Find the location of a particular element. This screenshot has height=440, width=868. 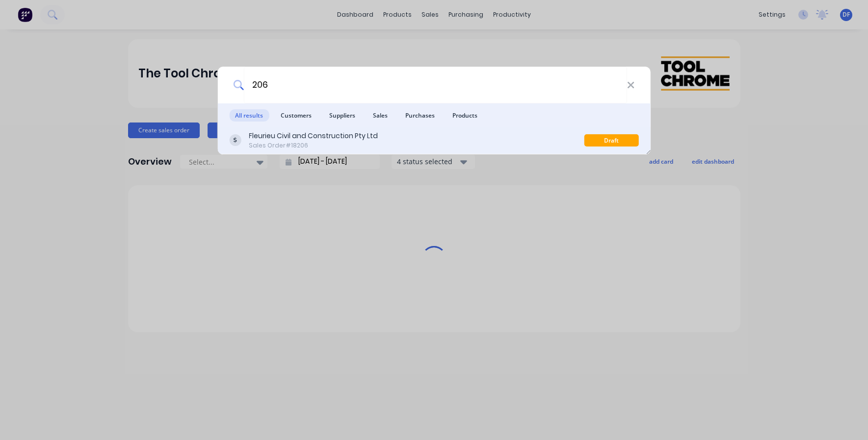

div: Draft is located at coordinates (611, 140).